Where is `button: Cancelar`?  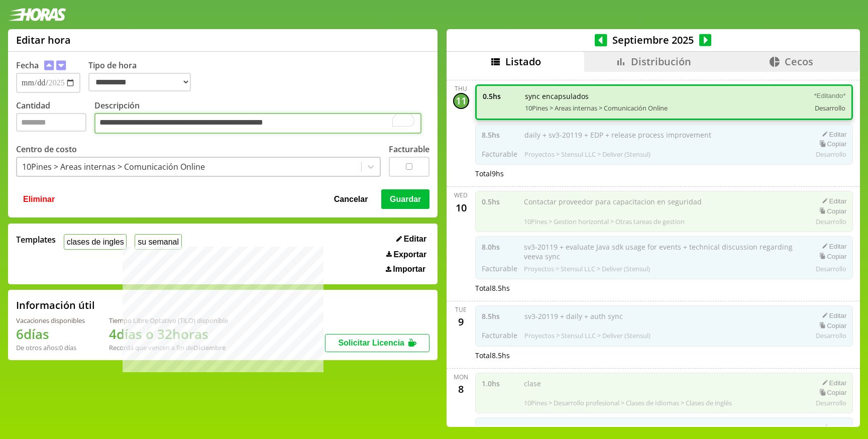
button: Cancelar is located at coordinates (351, 199).